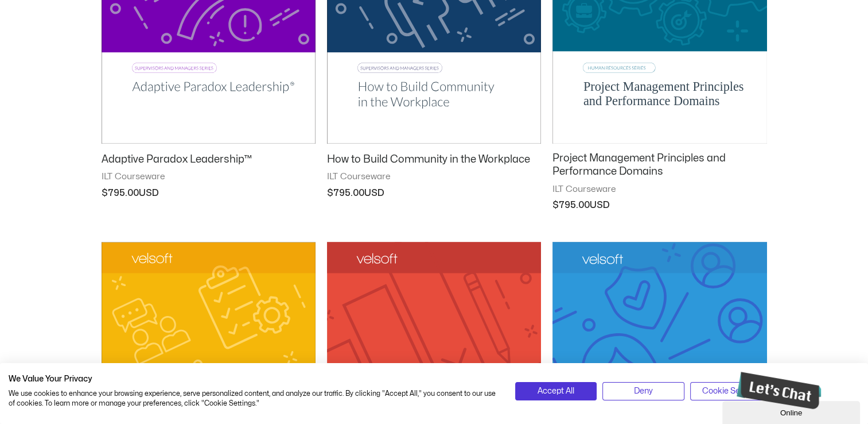 This screenshot has width=868, height=424. What do you see at coordinates (731, 391) in the screenshot?
I see `span: Cookie Settings` at bounding box center [731, 391].